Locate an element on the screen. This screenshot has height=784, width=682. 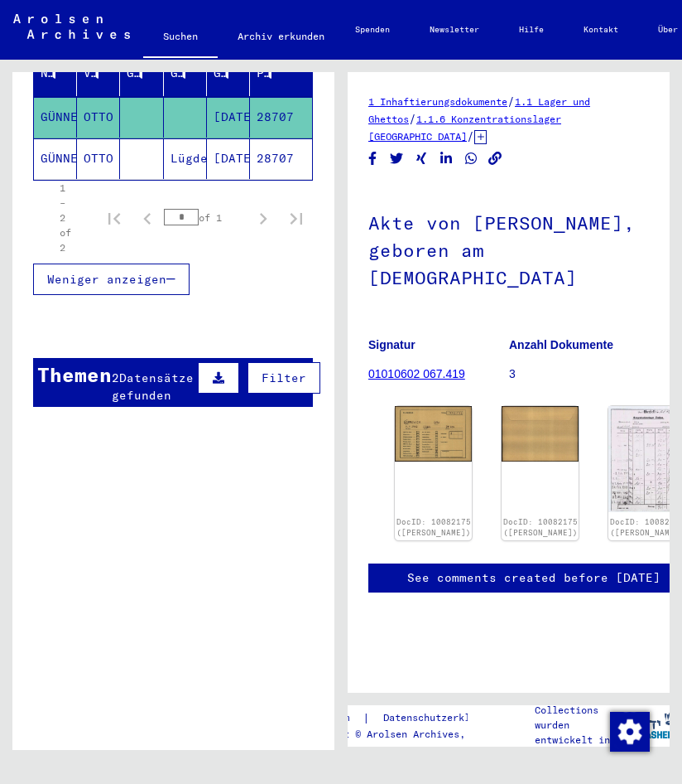
button: Share on Xing is located at coordinates (421, 158).